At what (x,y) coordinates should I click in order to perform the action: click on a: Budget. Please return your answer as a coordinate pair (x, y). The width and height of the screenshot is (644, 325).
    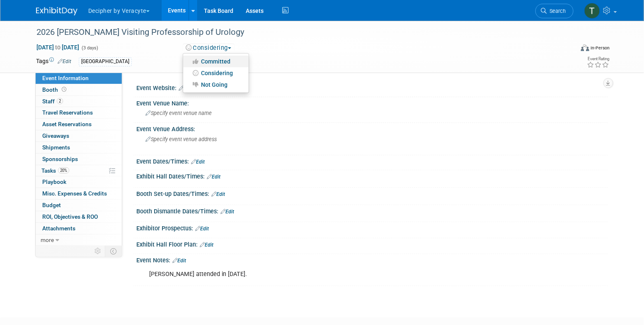
    Looking at the image, I should click on (79, 205).